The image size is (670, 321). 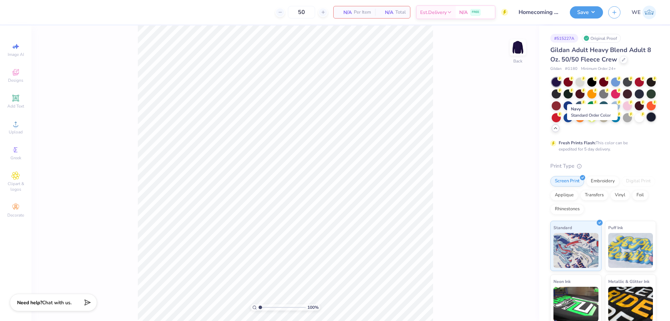 I want to click on button: Save, so click(x=586, y=12).